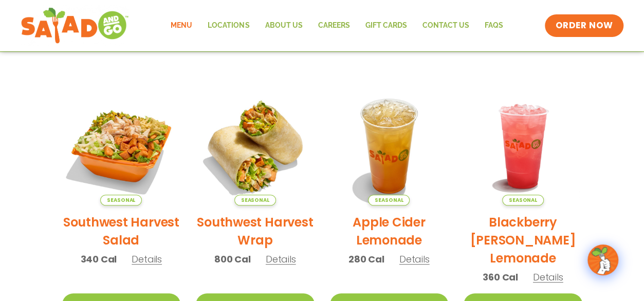  I want to click on span: 800 Cal, so click(232, 259).